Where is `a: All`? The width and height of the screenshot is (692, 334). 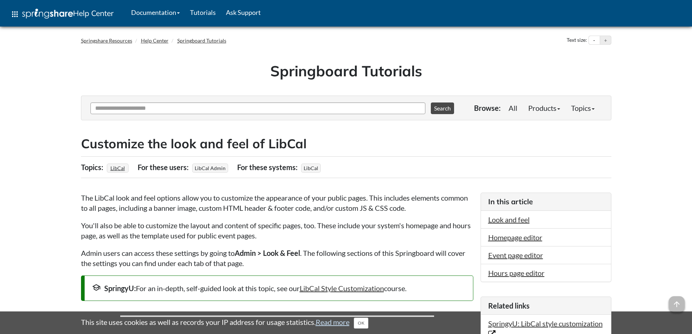 a: All is located at coordinates (513, 108).